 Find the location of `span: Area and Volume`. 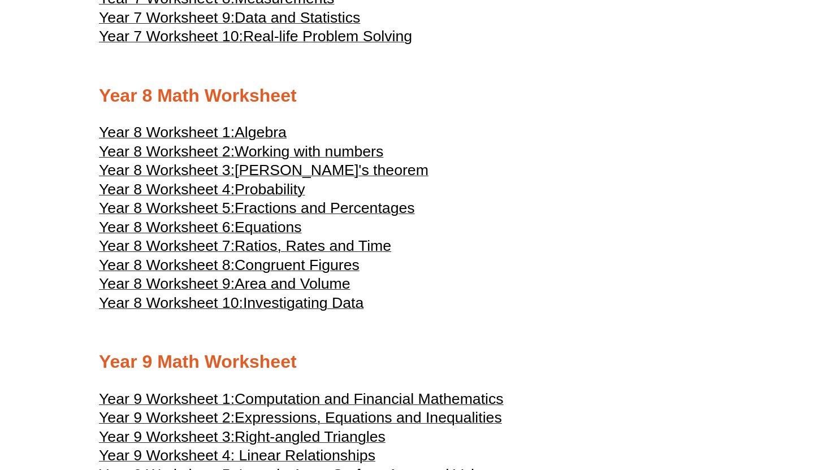

span: Area and Volume is located at coordinates (292, 284).